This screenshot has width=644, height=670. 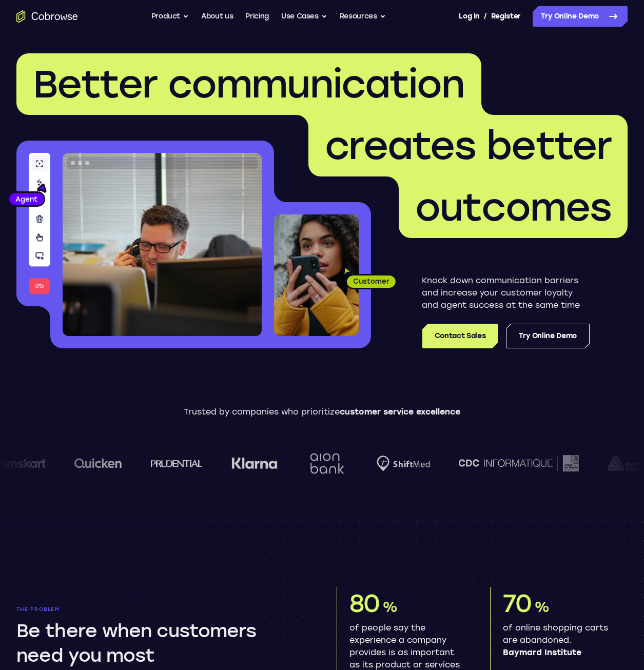 What do you see at coordinates (257, 17) in the screenshot?
I see `a: Pricing` at bounding box center [257, 17].